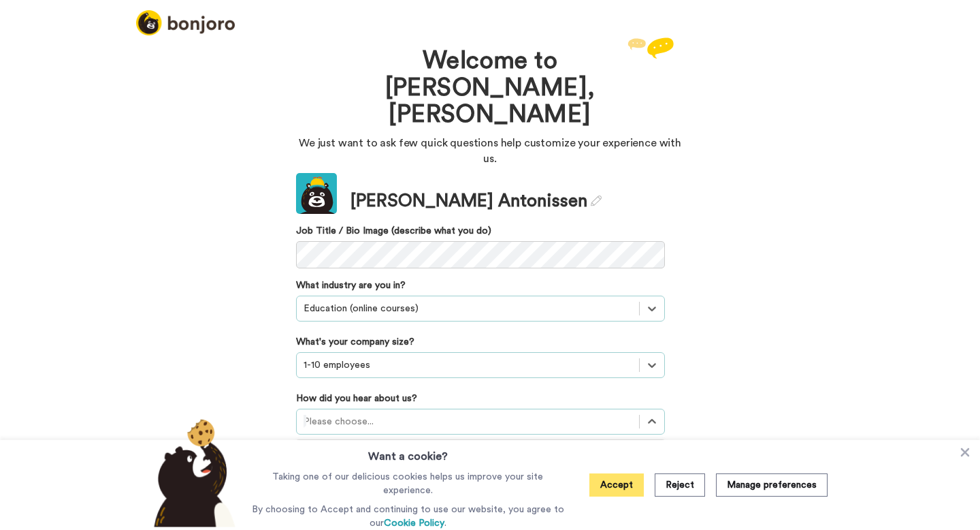  Describe the element at coordinates (772, 485) in the screenshot. I see `button: Manage preferences` at that location.